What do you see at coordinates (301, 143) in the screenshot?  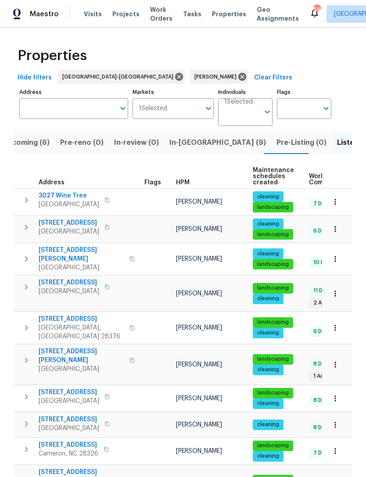 I see `span: Pre-Listing (0)` at bounding box center [301, 143].